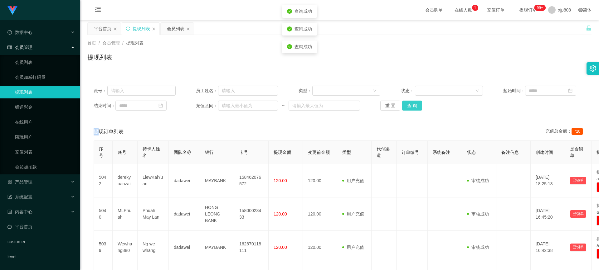 The width and height of the screenshot is (599, 270). Describe the element at coordinates (353, 214) in the screenshot. I see `span: 用户充值` at that location.